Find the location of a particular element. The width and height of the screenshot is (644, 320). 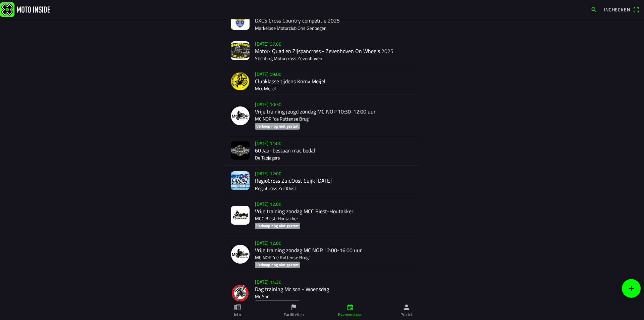

ion-icon: person is located at coordinates (407, 307).